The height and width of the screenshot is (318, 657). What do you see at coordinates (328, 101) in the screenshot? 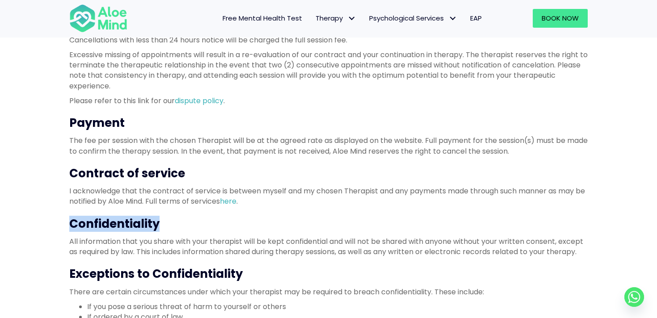
I see `p: Please refer to this link for our .` at bounding box center [328, 101].